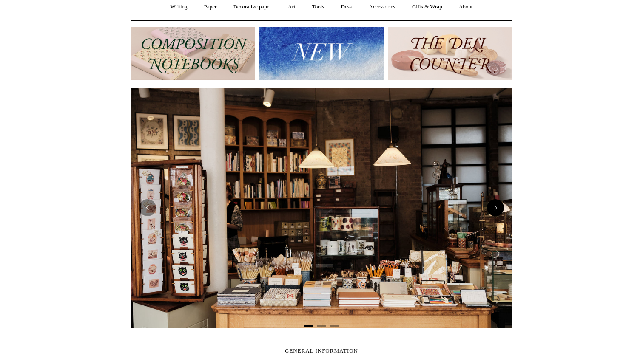 This screenshot has width=643, height=364. I want to click on span: GENERAL INFORMATION, so click(322, 351).